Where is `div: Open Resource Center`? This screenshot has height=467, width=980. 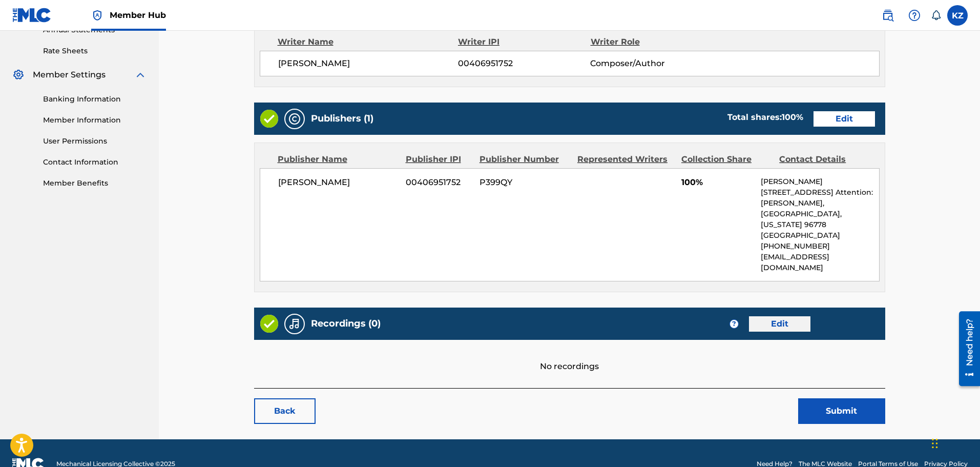
div: Open Resource Center is located at coordinates (18, 41).